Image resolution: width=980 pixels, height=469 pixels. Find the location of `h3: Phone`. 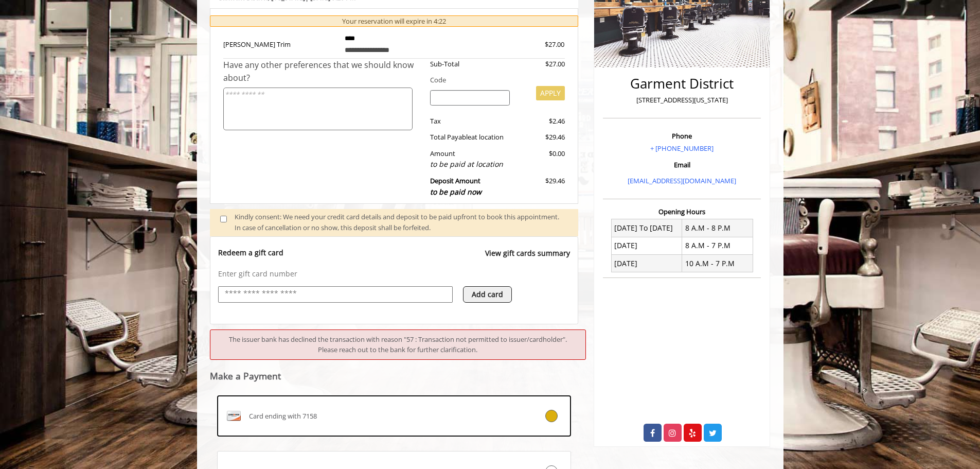

h3: Phone is located at coordinates (681, 136).